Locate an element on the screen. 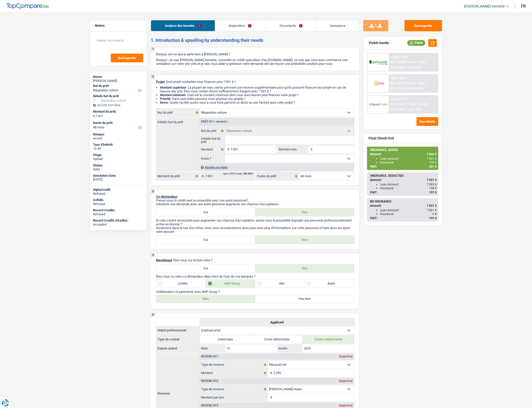 The width and height of the screenshot is (532, 408). div: Insurance: is located at coordinates (408, 188).